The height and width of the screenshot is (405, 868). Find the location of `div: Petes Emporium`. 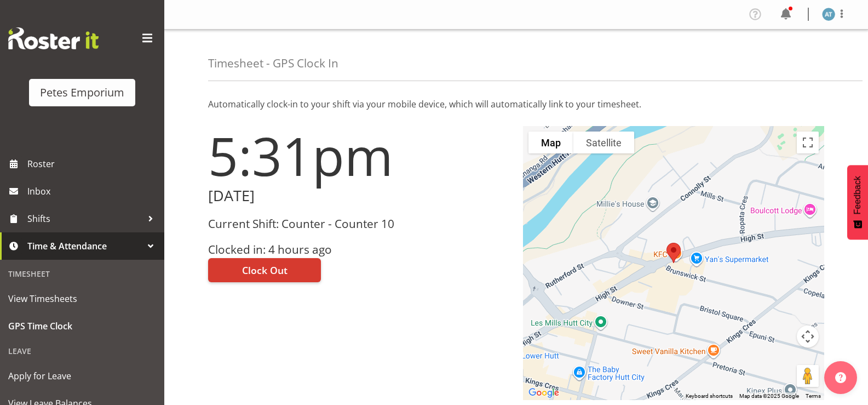

div: Petes Emporium is located at coordinates (82, 93).